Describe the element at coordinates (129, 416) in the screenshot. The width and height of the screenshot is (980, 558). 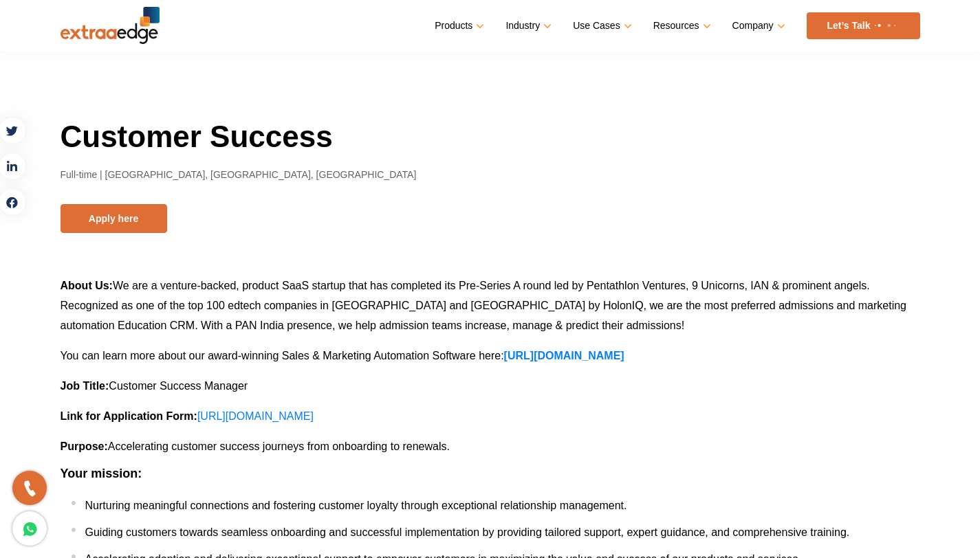
I see `b: Link for Application Form:` at that location.